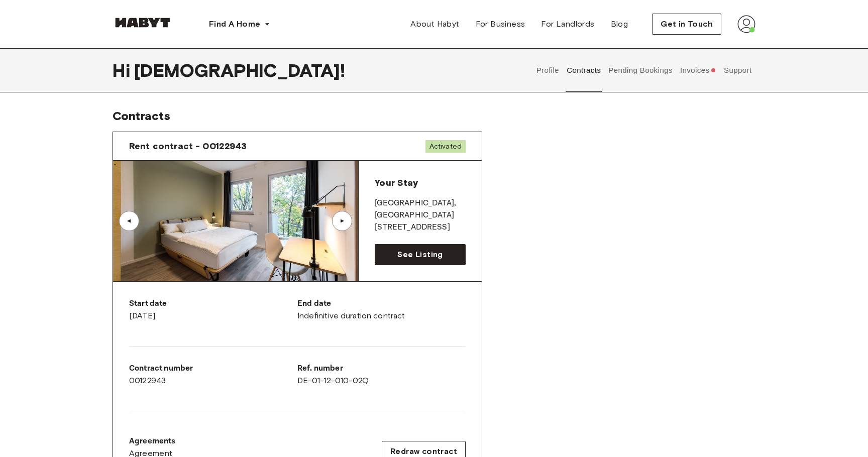  What do you see at coordinates (420, 255) in the screenshot?
I see `span: See Listing` at bounding box center [420, 255].